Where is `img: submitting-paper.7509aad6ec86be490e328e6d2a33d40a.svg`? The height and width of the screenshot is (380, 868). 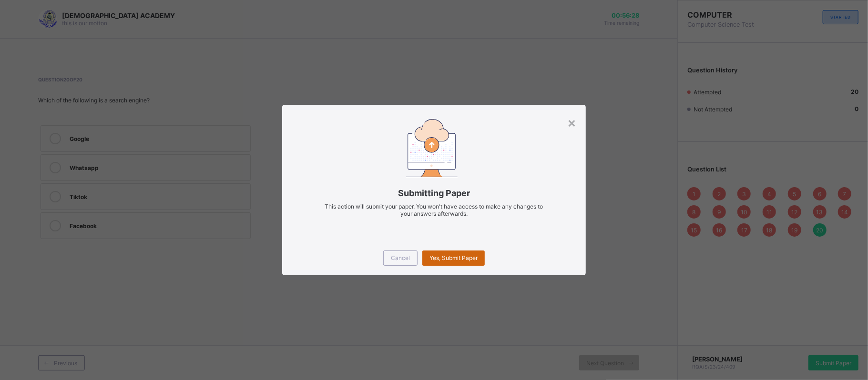 img: submitting-paper.7509aad6ec86be490e328e6d2a33d40a.svg is located at coordinates (432, 147).